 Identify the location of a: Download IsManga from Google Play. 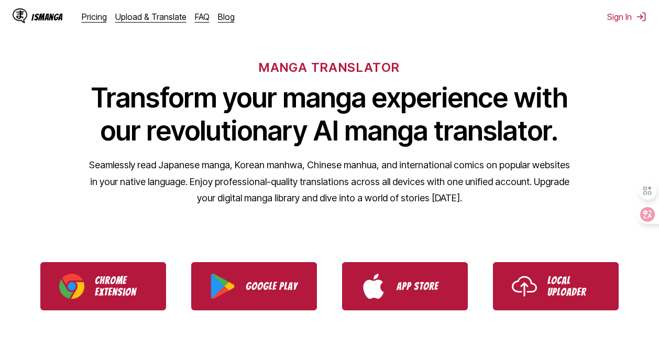
(254, 286).